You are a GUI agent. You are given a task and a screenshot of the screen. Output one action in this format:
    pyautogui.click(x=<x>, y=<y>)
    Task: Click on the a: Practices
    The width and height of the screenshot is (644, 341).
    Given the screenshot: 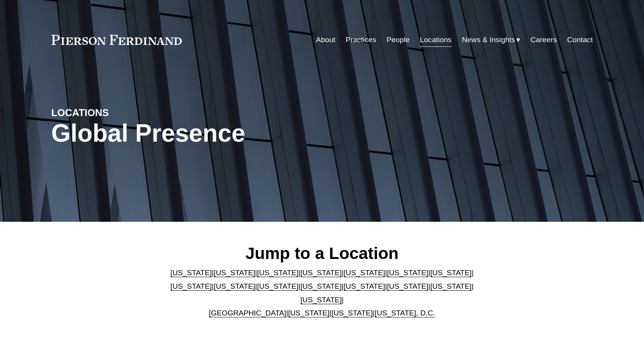 What is the action you would take?
    pyautogui.click(x=361, y=40)
    